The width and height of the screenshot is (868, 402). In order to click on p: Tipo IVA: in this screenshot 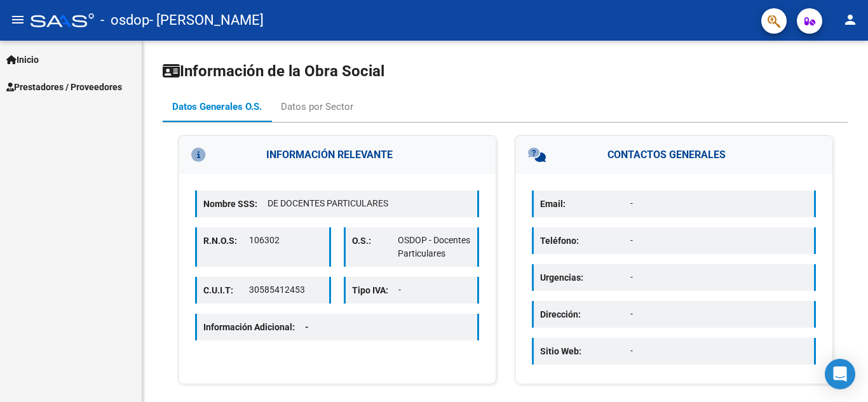, I will do `click(375, 291)`.